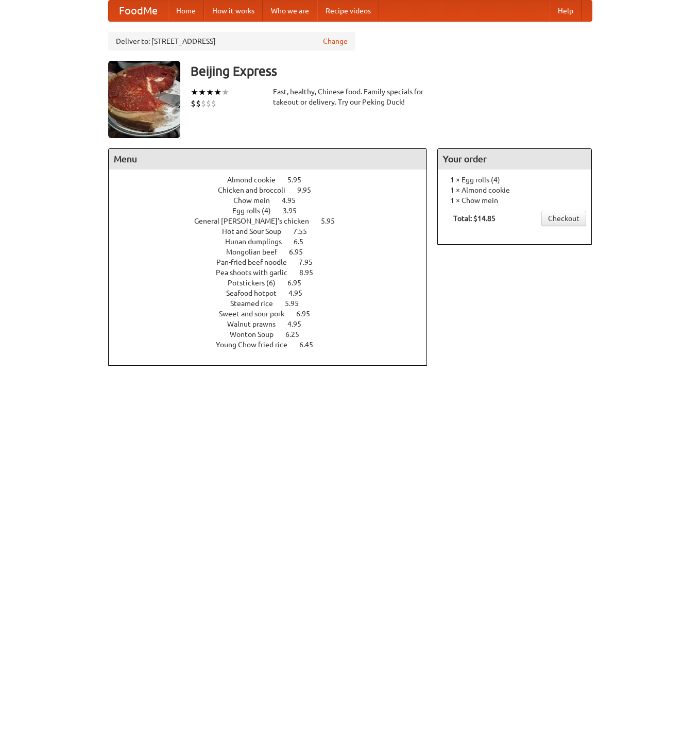 The image size is (700, 729). What do you see at coordinates (274, 262) in the screenshot?
I see `a: Pan-fried beef noodle 7.95` at bounding box center [274, 262].